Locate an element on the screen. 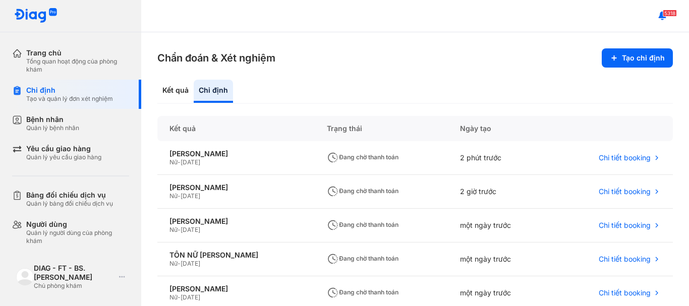  div: Tổng quan hoạt động của phòng khám is located at coordinates (78, 66).